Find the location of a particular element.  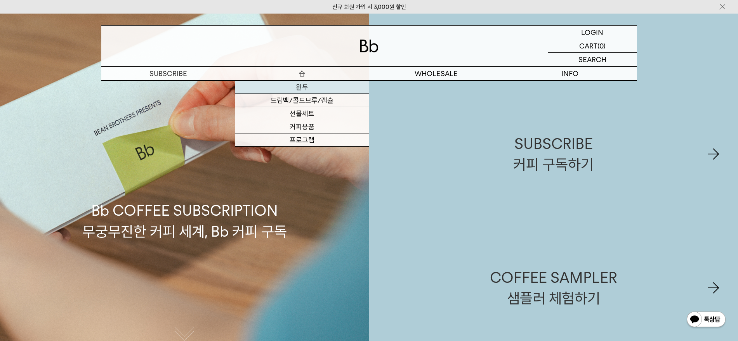

p: WHOLESALE is located at coordinates (436, 73).